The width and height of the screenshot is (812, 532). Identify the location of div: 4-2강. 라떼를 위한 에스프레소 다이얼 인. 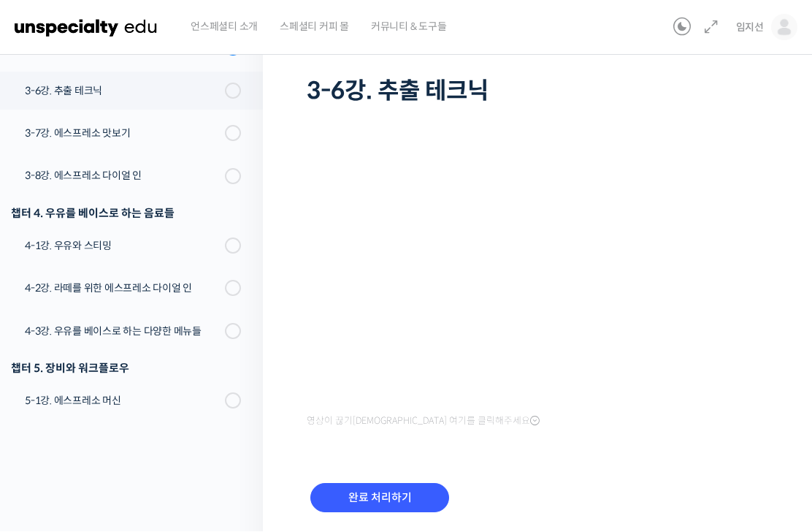
(122, 289).